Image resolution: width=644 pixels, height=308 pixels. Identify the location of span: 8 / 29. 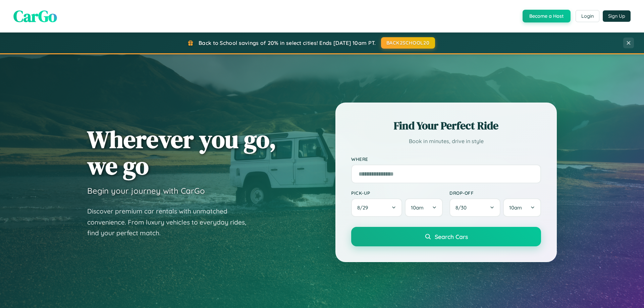
(364, 207).